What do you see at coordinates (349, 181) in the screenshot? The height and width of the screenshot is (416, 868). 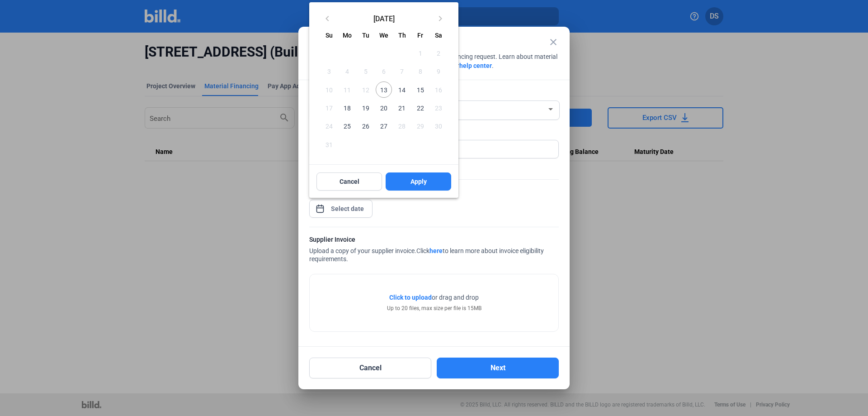 I see `button: Cancel` at bounding box center [349, 181].